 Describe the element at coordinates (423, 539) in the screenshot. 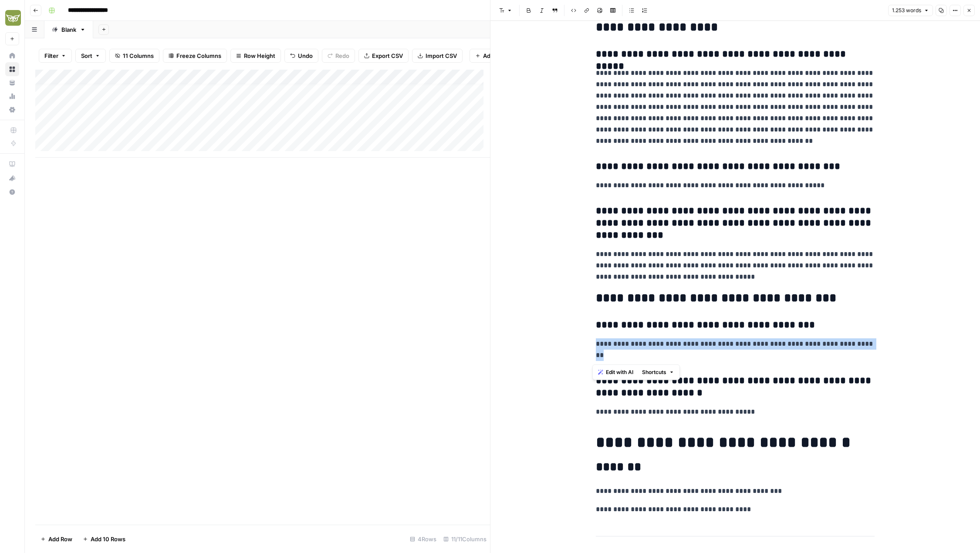

I see `div: 4 Rows` at that location.